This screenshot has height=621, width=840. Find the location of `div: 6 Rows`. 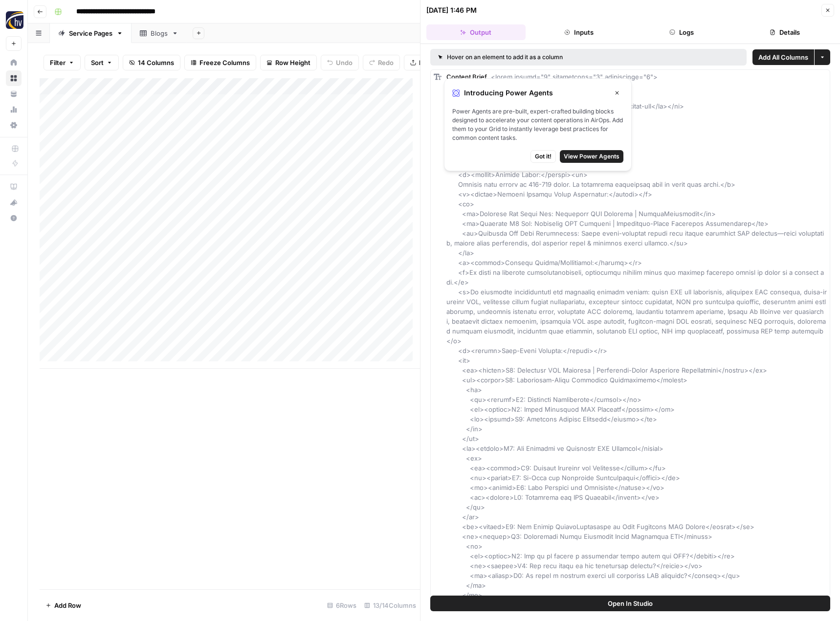

div: 6 Rows is located at coordinates (341, 605).